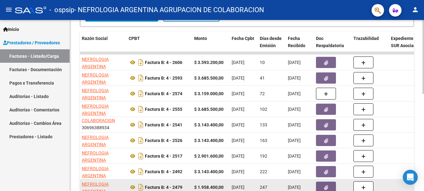  Describe the element at coordinates (164, 141) in the screenshot. I see `strong: Factura B: 4 - 2526` at that location.